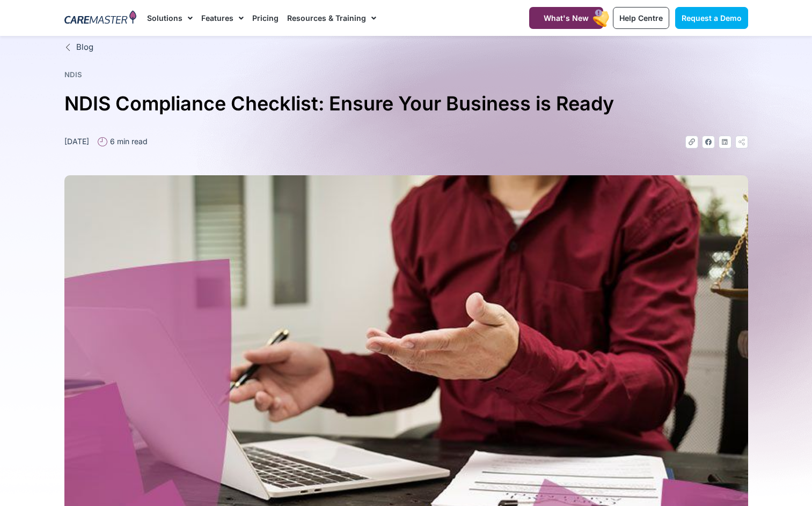 The height and width of the screenshot is (506, 812). What do you see at coordinates (566, 18) in the screenshot?
I see `a: What's New` at bounding box center [566, 18].